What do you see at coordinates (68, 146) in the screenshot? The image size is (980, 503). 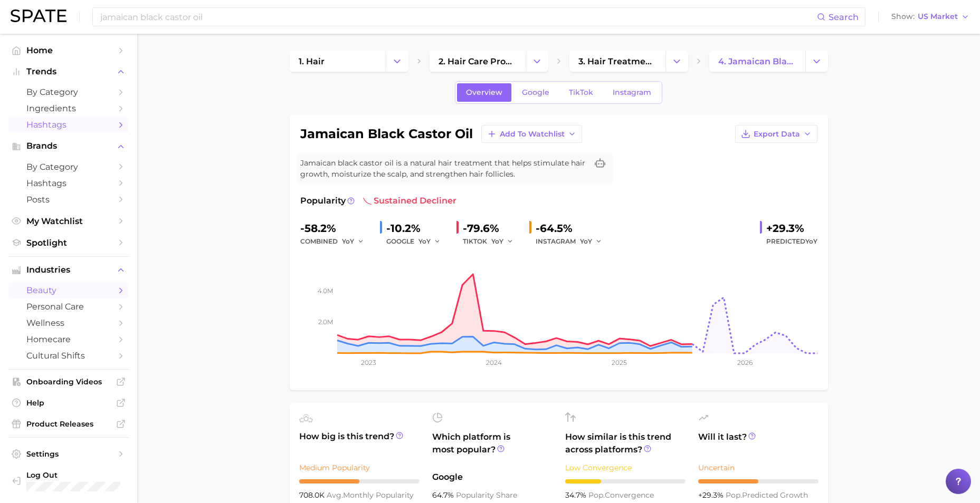 I see `span: Brands` at bounding box center [68, 146].